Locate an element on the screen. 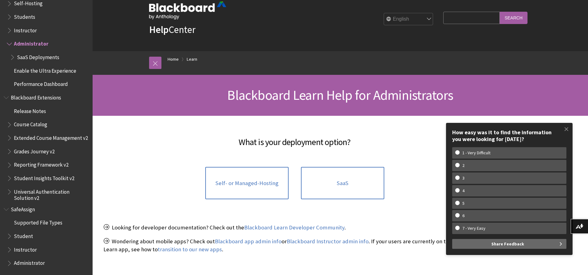 Image resolution: width=588 pixels, height=275 pixels. h2: What is your deployment option? is located at coordinates (295, 138).